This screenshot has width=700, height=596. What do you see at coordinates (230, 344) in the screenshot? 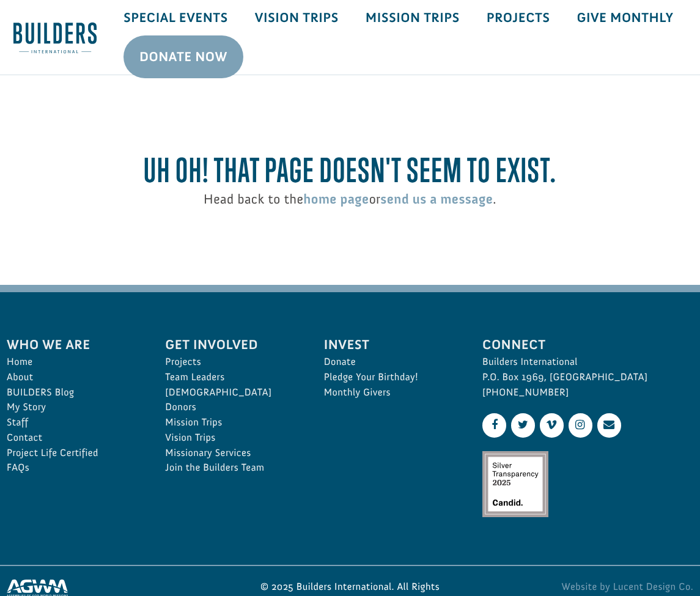
I see `span: Get Involved` at bounding box center [230, 344].